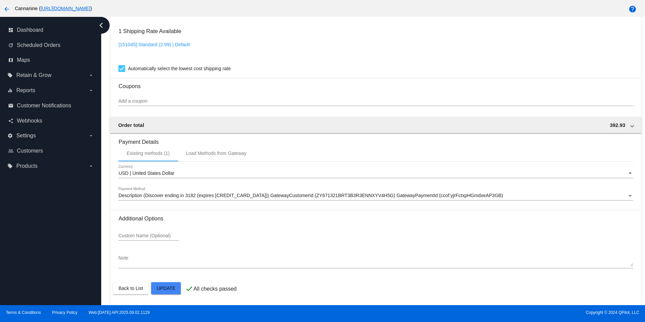 Image resolution: width=645 pixels, height=322 pixels. Describe the element at coordinates (51, 151) in the screenshot. I see `a: people_outline Customers` at that location.